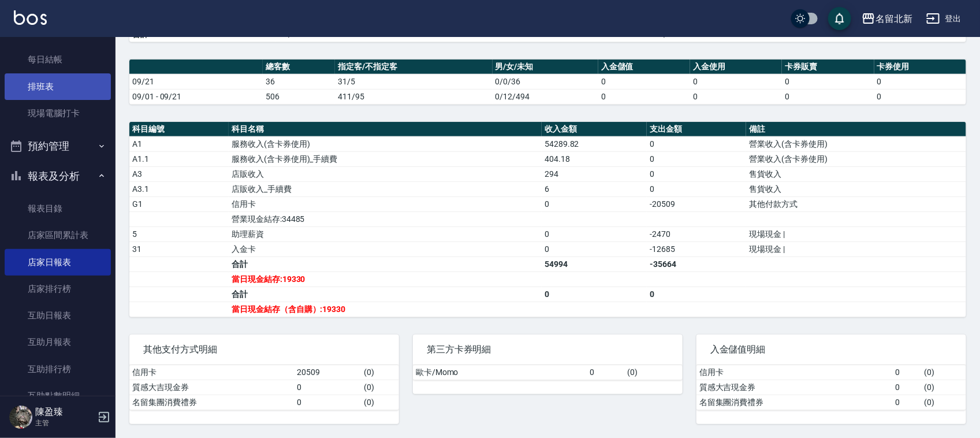  Describe the element at coordinates (385, 159) in the screenshot. I see `td: 服務收入(含卡券使用)_手續費` at that location.